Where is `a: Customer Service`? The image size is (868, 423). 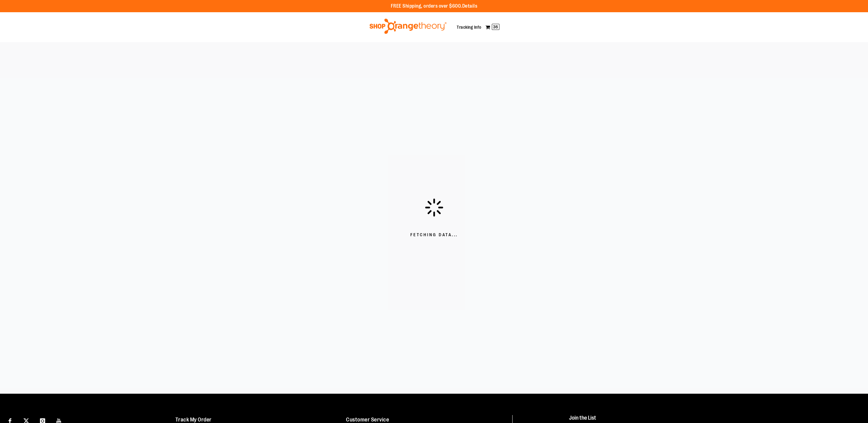 a: Customer Service is located at coordinates (367, 419).